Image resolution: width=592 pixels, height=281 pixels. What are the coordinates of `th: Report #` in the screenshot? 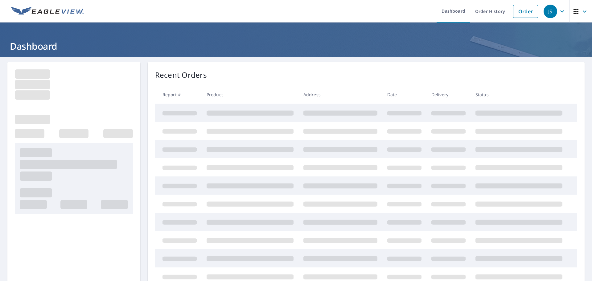 It's located at (178, 94).